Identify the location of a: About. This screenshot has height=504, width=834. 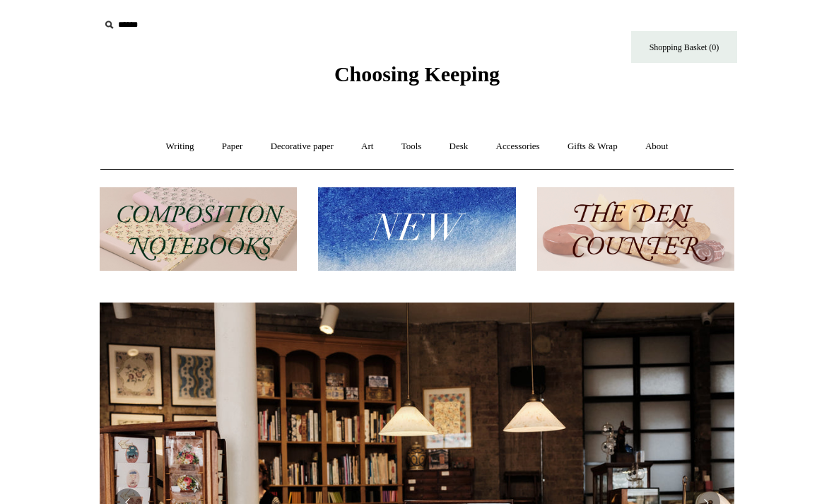
(657, 147).